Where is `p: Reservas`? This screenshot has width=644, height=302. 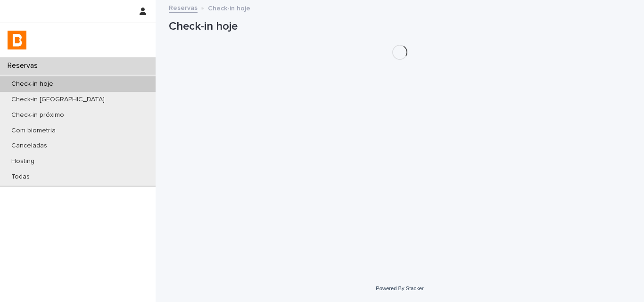
p: Reservas is located at coordinates (24, 66).